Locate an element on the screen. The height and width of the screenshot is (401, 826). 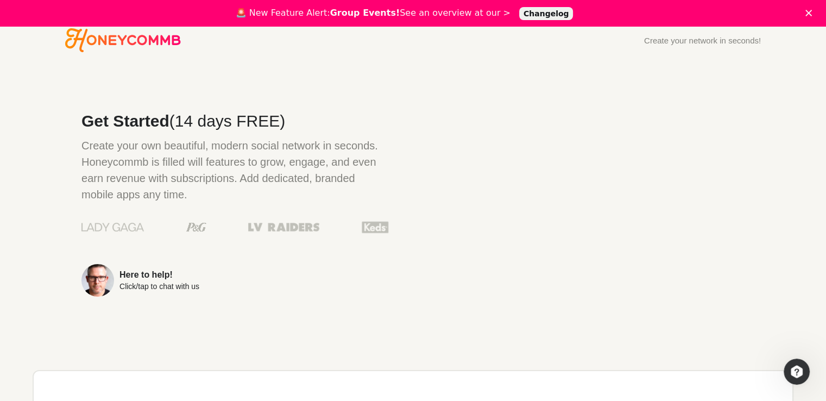
img: Lady Gaga is located at coordinates (112, 227).